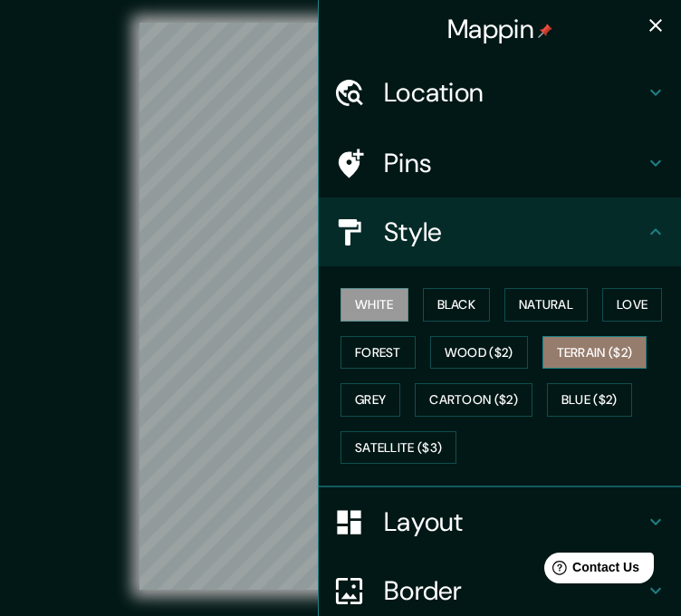  I want to click on button: Terrain ($2), so click(595, 353).